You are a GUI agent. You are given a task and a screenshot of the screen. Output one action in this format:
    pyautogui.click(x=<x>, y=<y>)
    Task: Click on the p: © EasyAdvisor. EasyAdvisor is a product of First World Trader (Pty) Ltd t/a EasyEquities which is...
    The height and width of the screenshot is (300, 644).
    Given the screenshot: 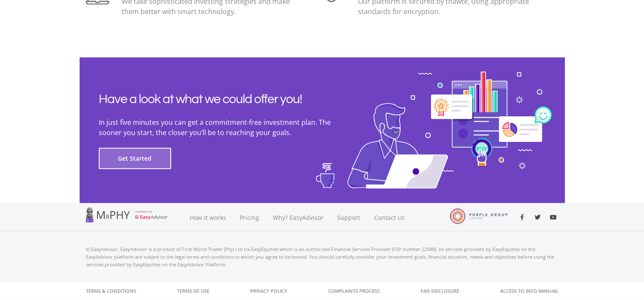 What is the action you would take?
    pyautogui.click(x=322, y=257)
    